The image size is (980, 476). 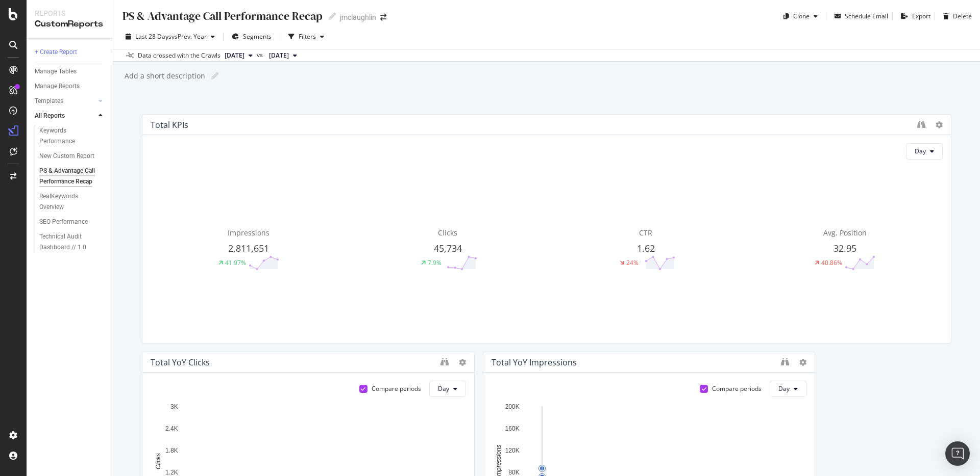 What do you see at coordinates (72, 222) in the screenshot?
I see `a: SEO Performance` at bounding box center [72, 222].